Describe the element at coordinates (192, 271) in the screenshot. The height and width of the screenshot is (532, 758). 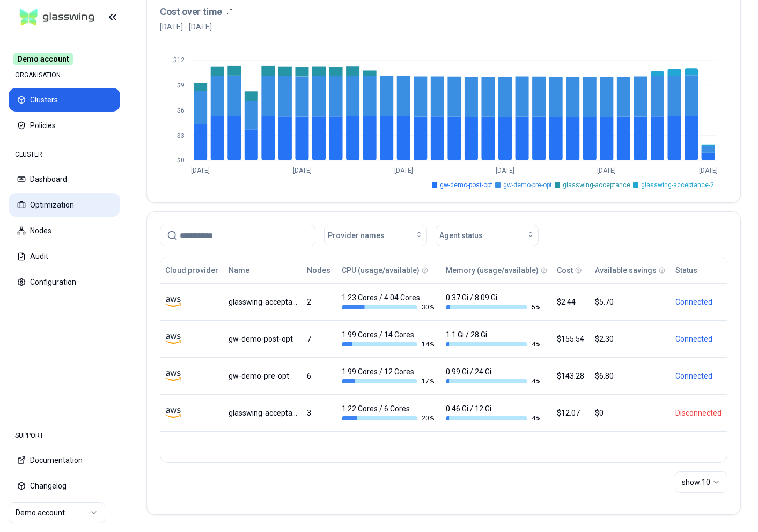
I see `button: Cloud provider` at that location.